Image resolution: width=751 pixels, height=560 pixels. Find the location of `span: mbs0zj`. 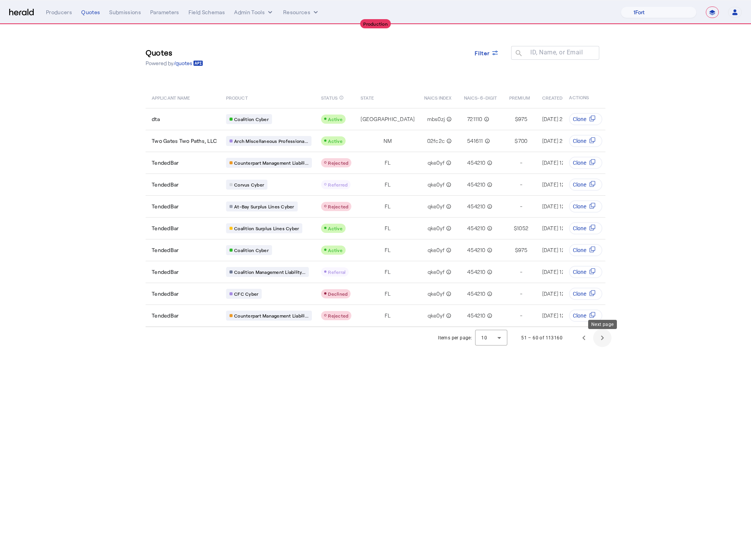

span: mbs0zj is located at coordinates (436, 119).